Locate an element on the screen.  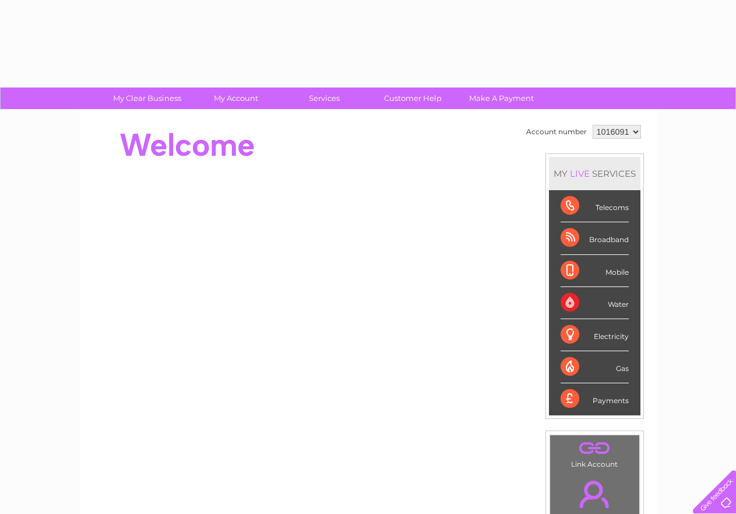
a: Make A Payment is located at coordinates (501, 98).